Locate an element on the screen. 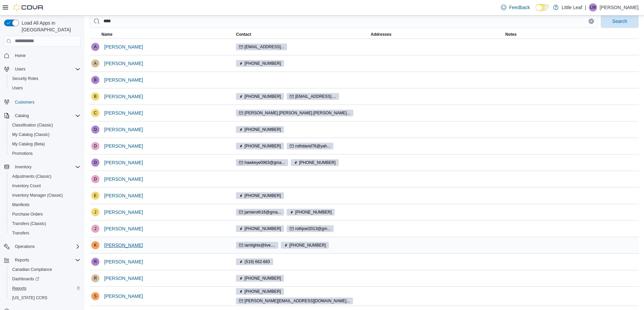 The width and height of the screenshot is (644, 310). button: Users is located at coordinates (20, 69).